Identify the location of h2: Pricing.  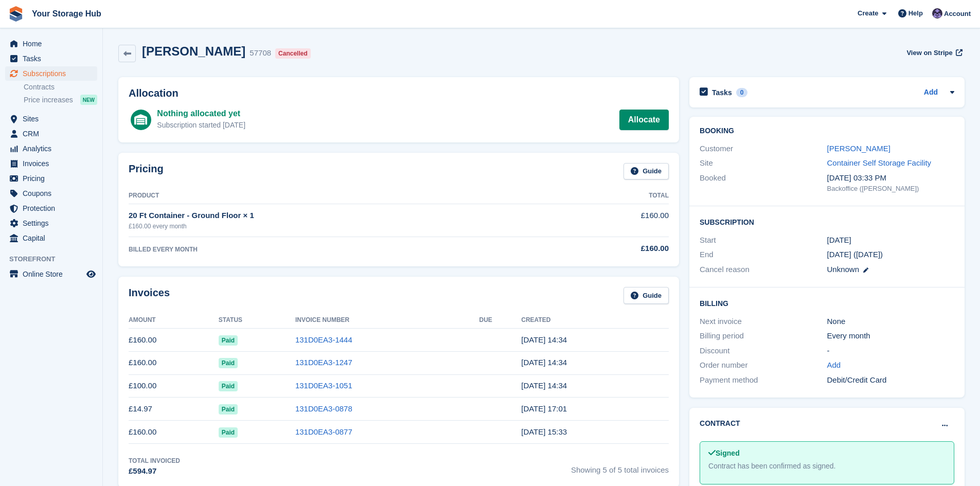
(146, 171).